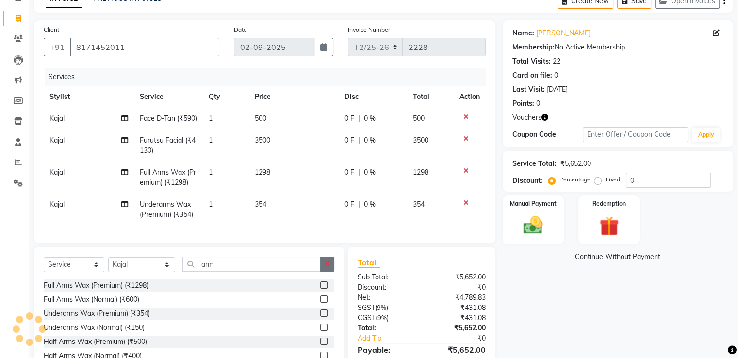  Describe the element at coordinates (51, 30) in the screenshot. I see `label: Client` at that location.